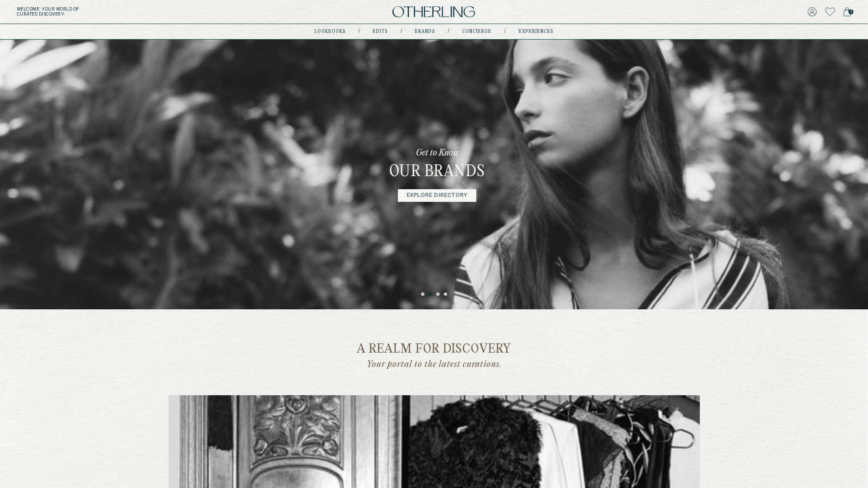 The image size is (868, 488). Describe the element at coordinates (437, 172) in the screenshot. I see `h3: Our Brands` at that location.